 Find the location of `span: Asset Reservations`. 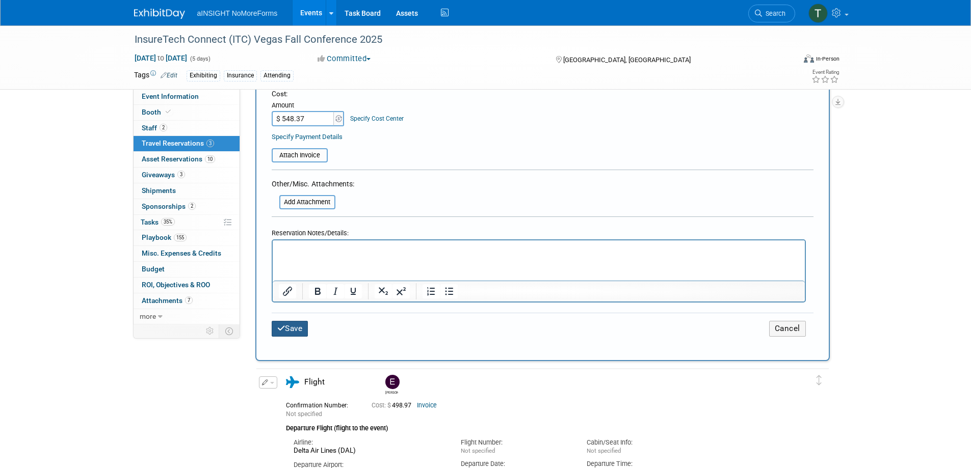

span: Asset Reservations is located at coordinates (178, 159).